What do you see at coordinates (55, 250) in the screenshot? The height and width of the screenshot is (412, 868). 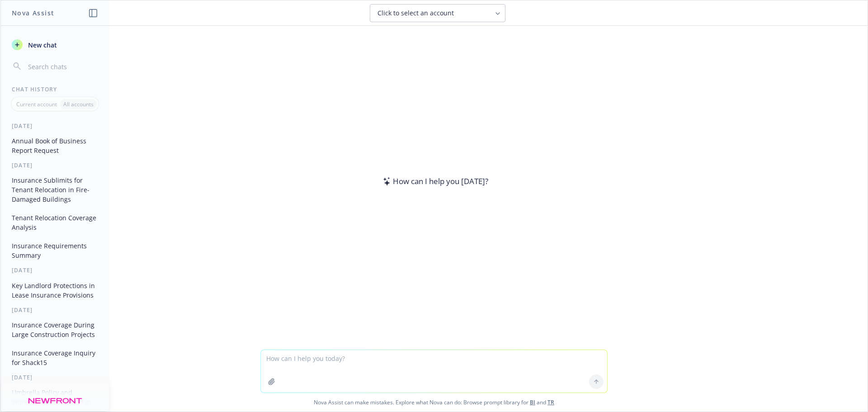 I see `button: Insurance Requirements Summary` at bounding box center [55, 250].